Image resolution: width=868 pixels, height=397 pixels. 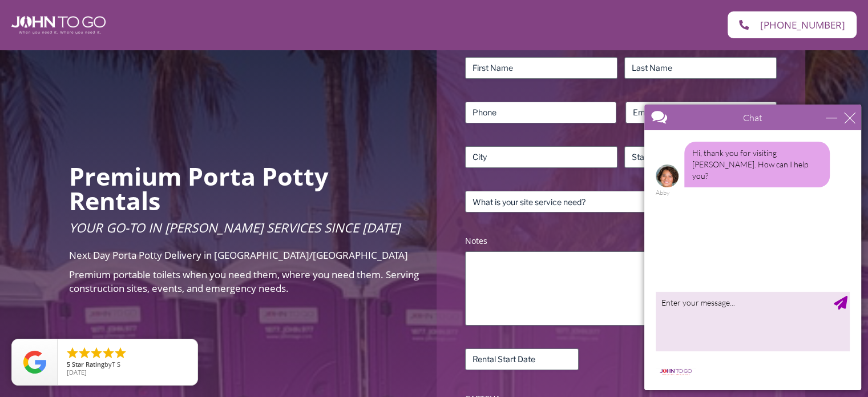 I want to click on img: logo, so click(x=38, y=275).